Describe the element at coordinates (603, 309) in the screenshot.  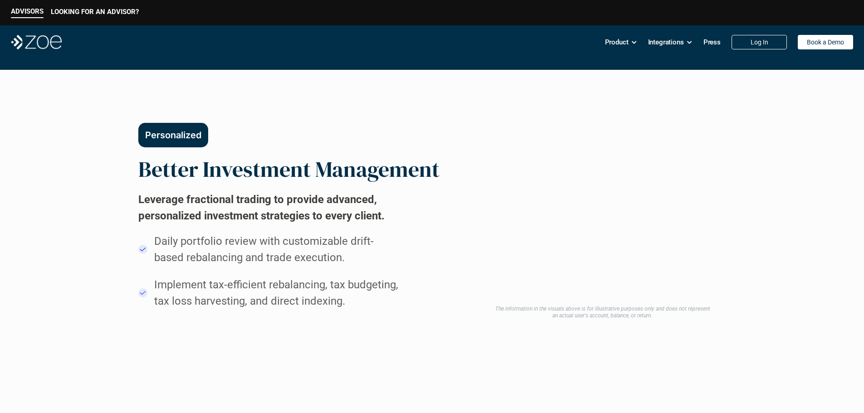
I see `em: The information in the visuals above is for illustrative purposes only and does not represent` at that location.